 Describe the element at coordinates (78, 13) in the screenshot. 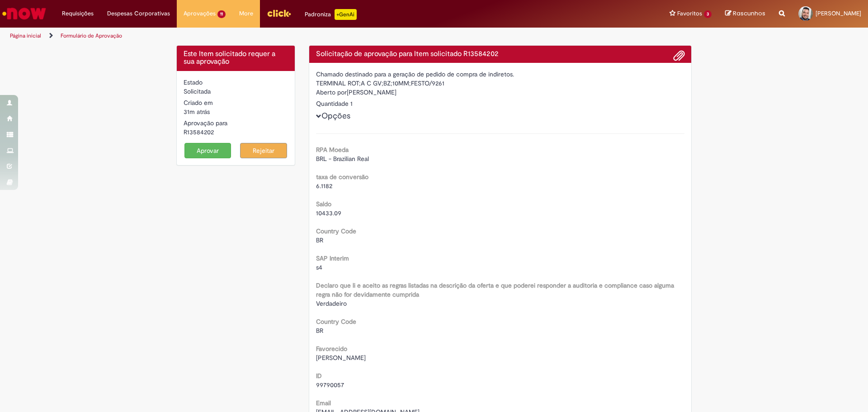

I see `span: Requisições` at that location.